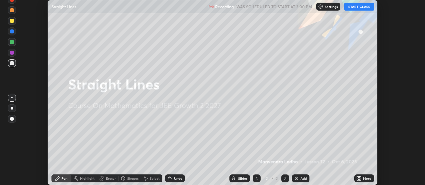  Describe the element at coordinates (178, 179) in the screenshot. I see `div: Undo` at that location.